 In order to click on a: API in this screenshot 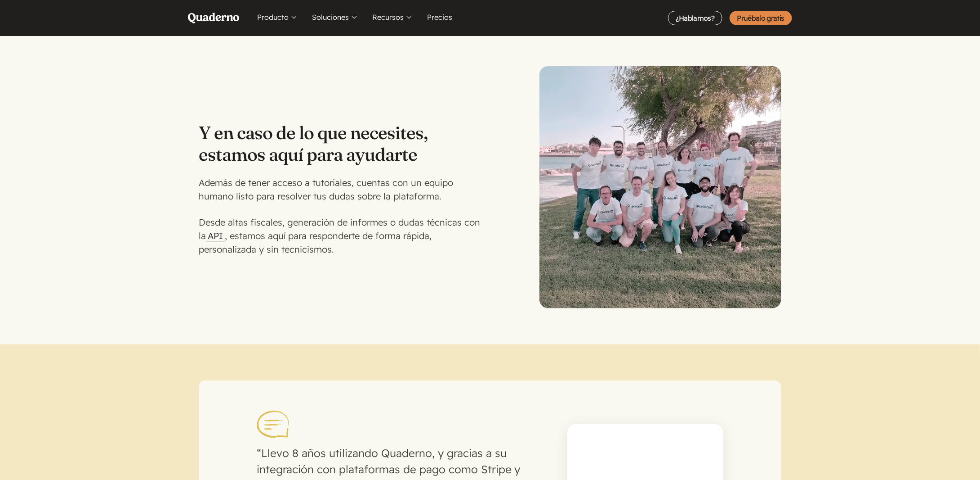, I will do `click(215, 236)`.